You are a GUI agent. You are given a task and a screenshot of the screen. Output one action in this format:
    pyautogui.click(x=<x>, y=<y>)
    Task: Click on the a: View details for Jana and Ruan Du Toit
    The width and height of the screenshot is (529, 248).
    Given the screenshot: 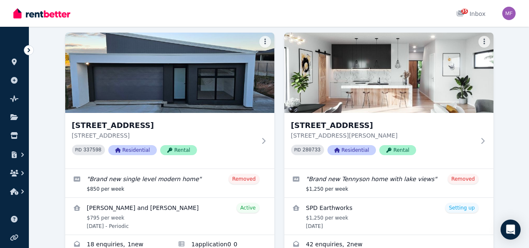 What is the action you would take?
    pyautogui.click(x=170, y=216)
    